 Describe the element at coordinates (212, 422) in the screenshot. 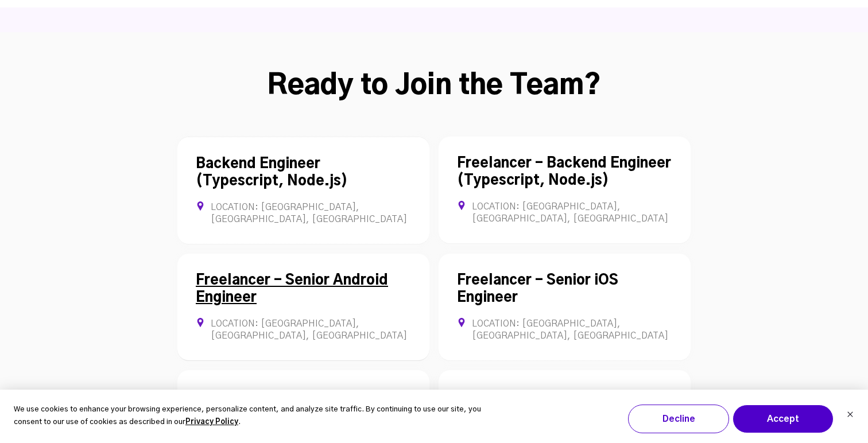

I see `a: Privacy Policy` at that location.